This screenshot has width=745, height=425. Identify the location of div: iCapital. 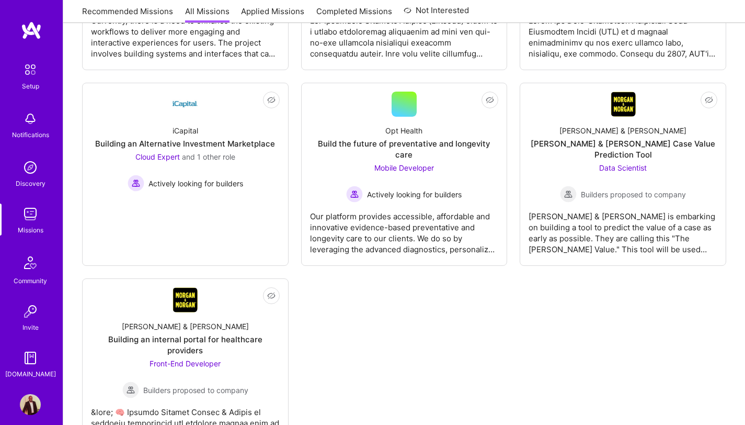
(185, 130).